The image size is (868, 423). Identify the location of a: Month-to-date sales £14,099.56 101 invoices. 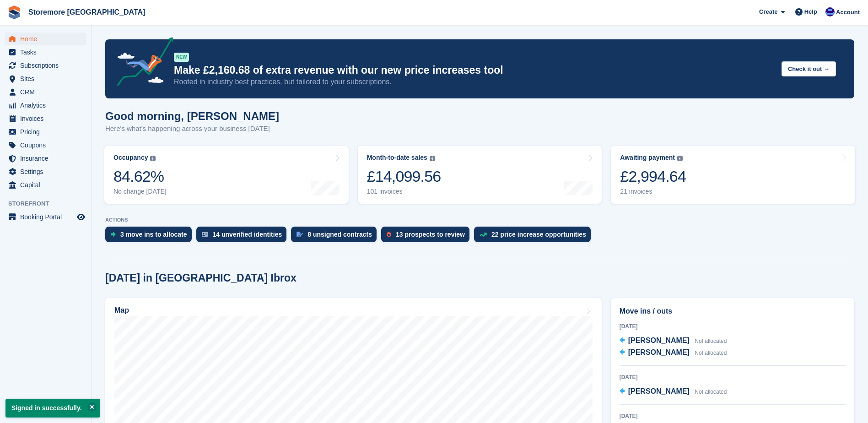
(480, 174).